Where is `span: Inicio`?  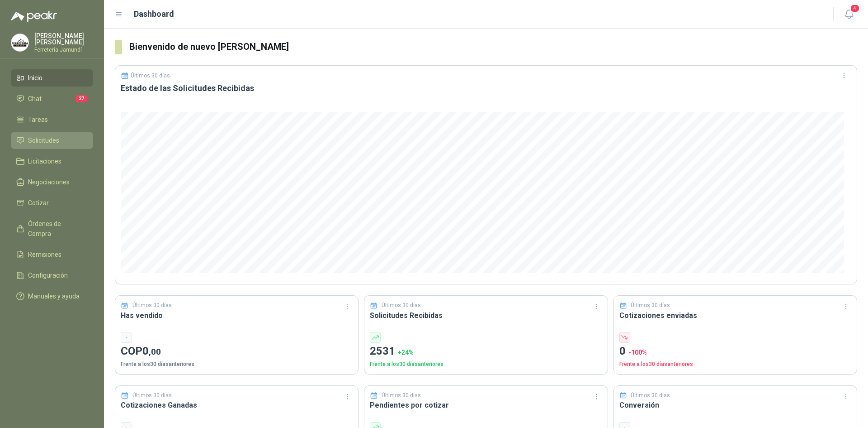 span: Inicio is located at coordinates (35, 78).